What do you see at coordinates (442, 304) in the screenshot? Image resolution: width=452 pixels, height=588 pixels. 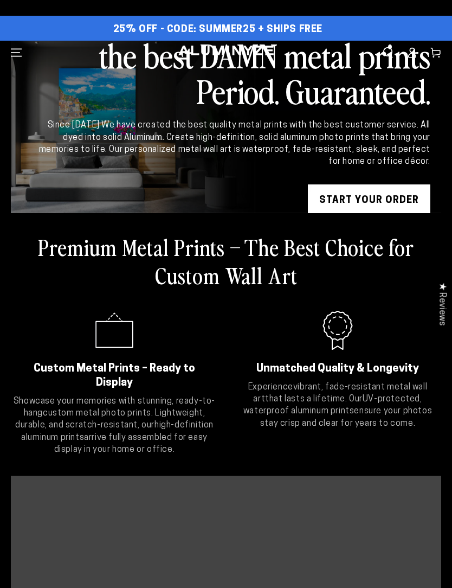 I see `div: Click to open Judge.me floating reviews tab` at bounding box center [442, 304].